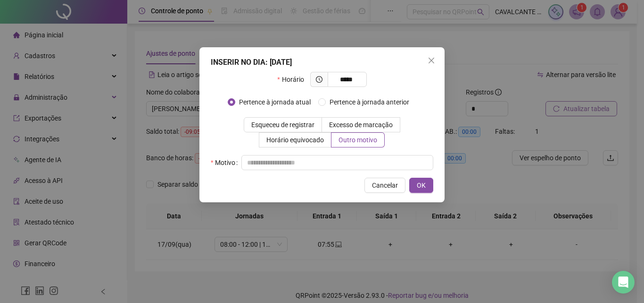 The width and height of the screenshot is (644, 303). Describe the element at coordinates (431, 61) in the screenshot. I see `button: Close` at that location.